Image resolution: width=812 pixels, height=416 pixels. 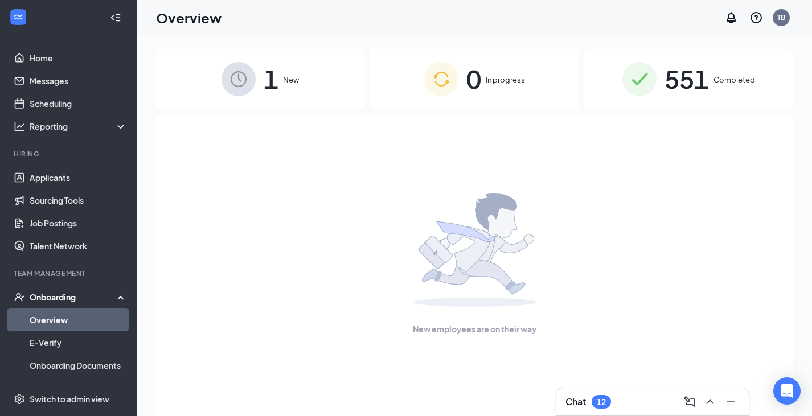 I want to click on svg: UserCheck, so click(x=19, y=297).